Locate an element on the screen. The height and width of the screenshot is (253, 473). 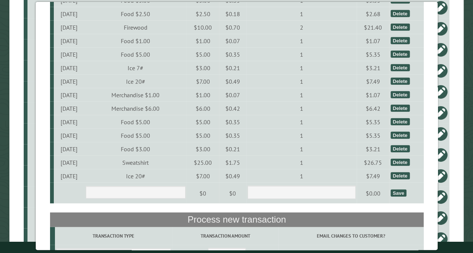
div: B10 is located at coordinates (54, 176).